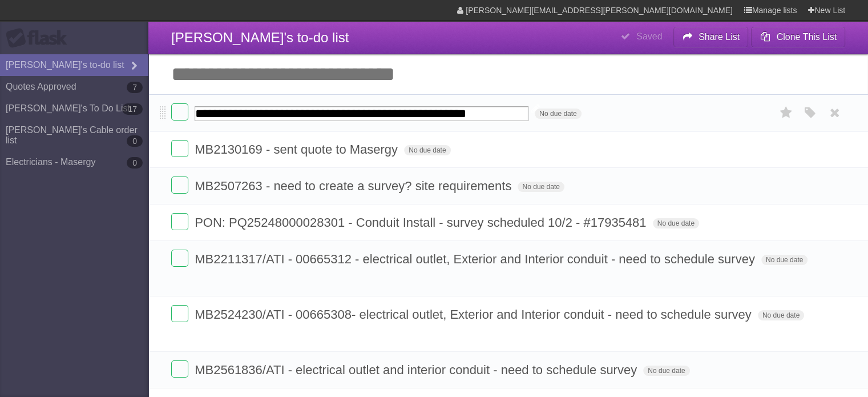  What do you see at coordinates (787, 113) in the screenshot?
I see `label: Star task` at bounding box center [787, 113].